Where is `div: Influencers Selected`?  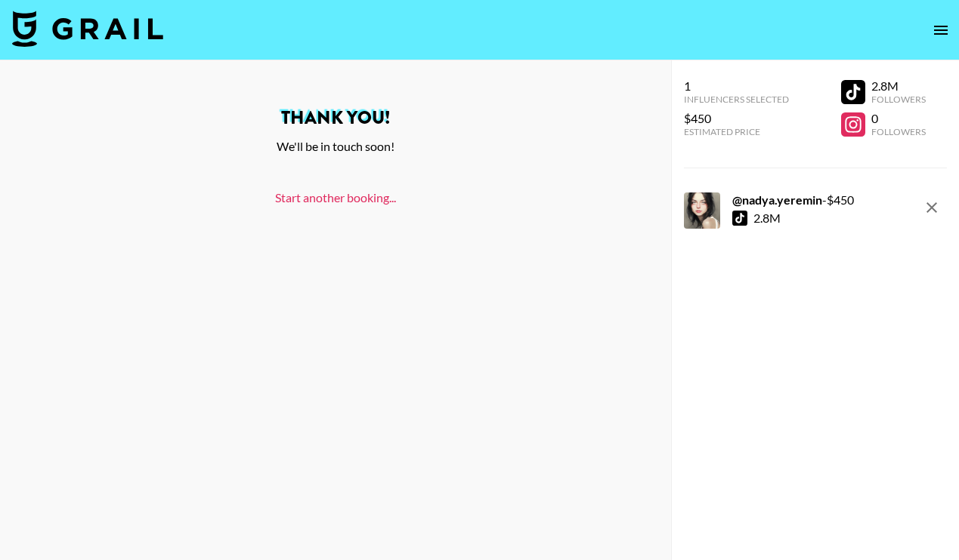 div: Influencers Selected is located at coordinates (736, 99).